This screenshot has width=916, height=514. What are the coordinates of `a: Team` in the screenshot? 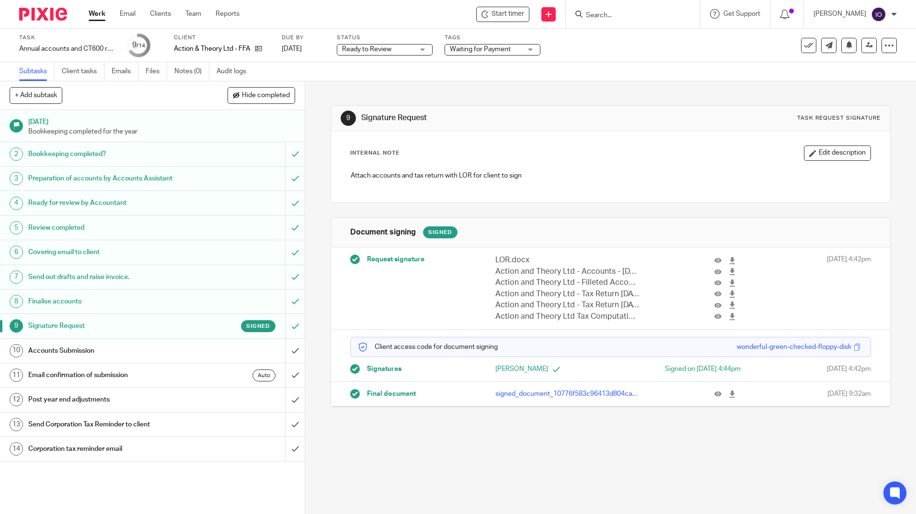 It's located at (193, 14).